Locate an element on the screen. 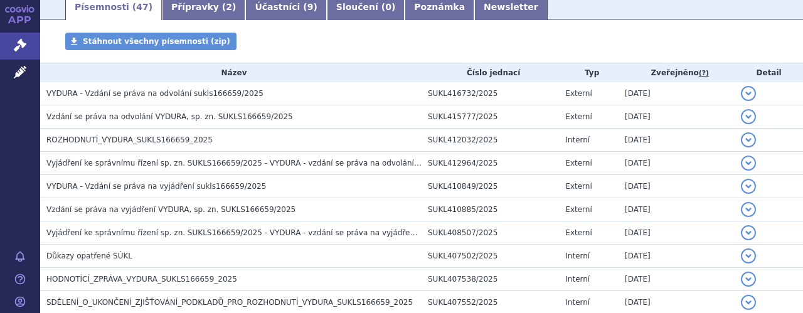 The height and width of the screenshot is (313, 803). span: 0 is located at coordinates (389, 7).